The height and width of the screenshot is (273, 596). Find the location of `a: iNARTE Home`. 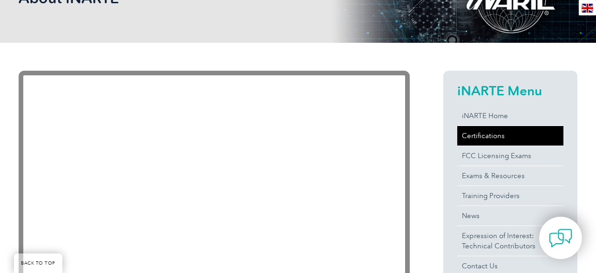

a: iNARTE Home is located at coordinates (510, 116).